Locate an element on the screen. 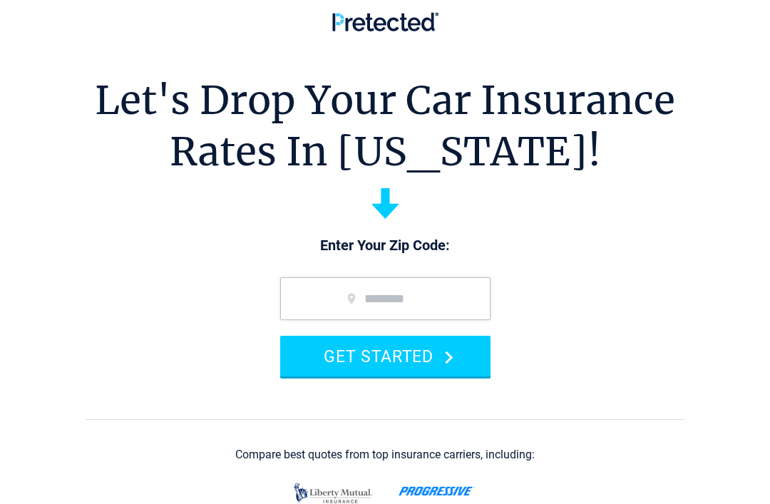  div: Compare best quotes from top insurance carriers, including: is located at coordinates (385, 455).